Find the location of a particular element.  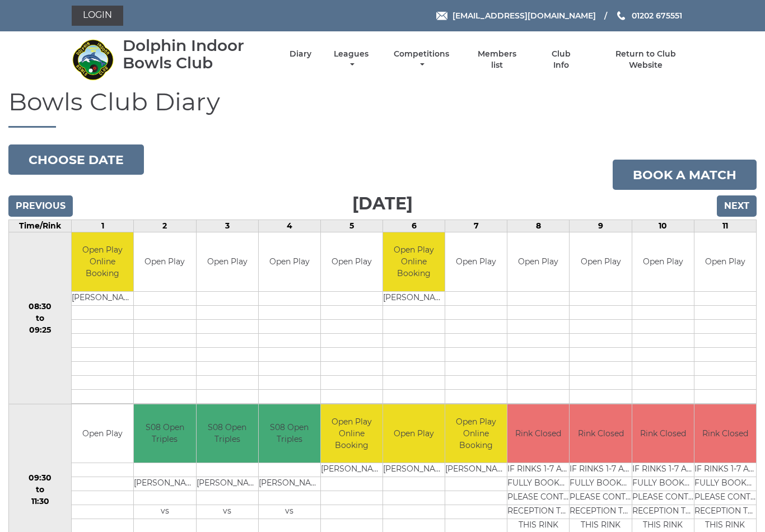

a: Club Info is located at coordinates (560, 60).